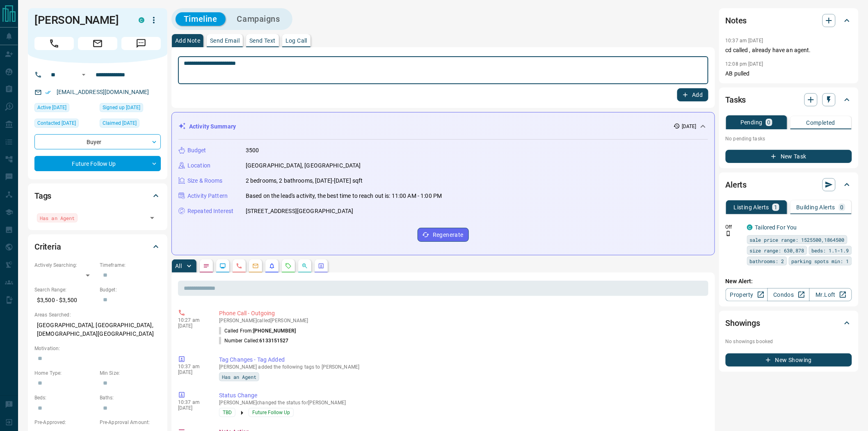 Image resolution: width=868 pixels, height=431 pixels. I want to click on div: Tue Jul 15 2025, so click(65, 125).